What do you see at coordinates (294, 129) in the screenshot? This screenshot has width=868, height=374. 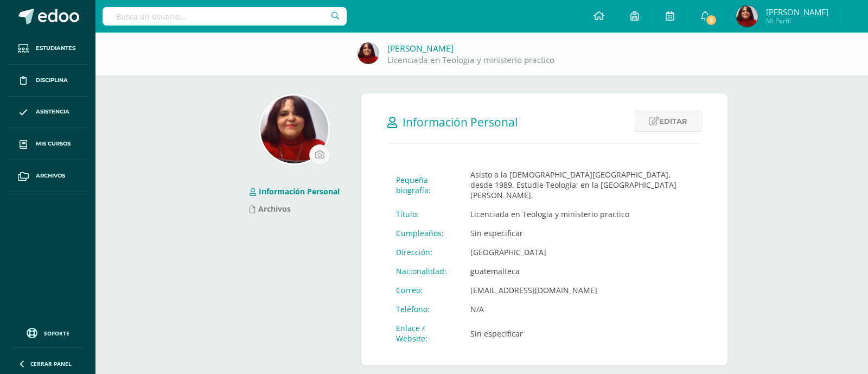 I see `img: cad21538dd7a18f7a84cad8a40d2661d.png` at bounding box center [294, 129].